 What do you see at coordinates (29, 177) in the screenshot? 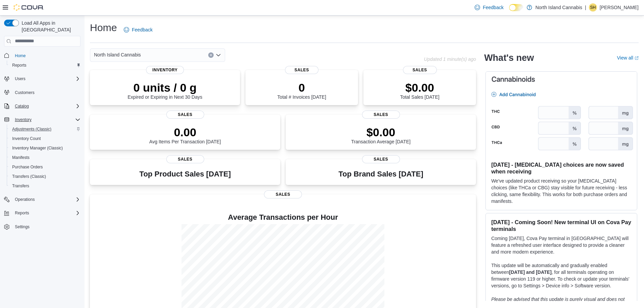
I see `a: Transfers (Classic)` at bounding box center [29, 177].